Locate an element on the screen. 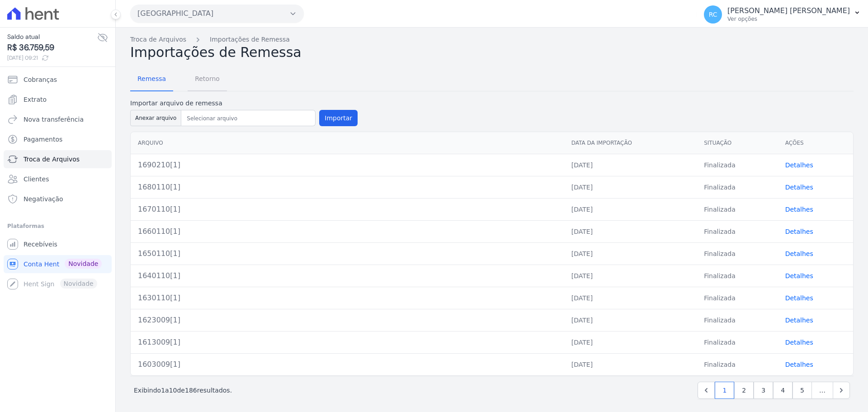 The height and width of the screenshot is (412, 868). a: 3 is located at coordinates (763, 390).